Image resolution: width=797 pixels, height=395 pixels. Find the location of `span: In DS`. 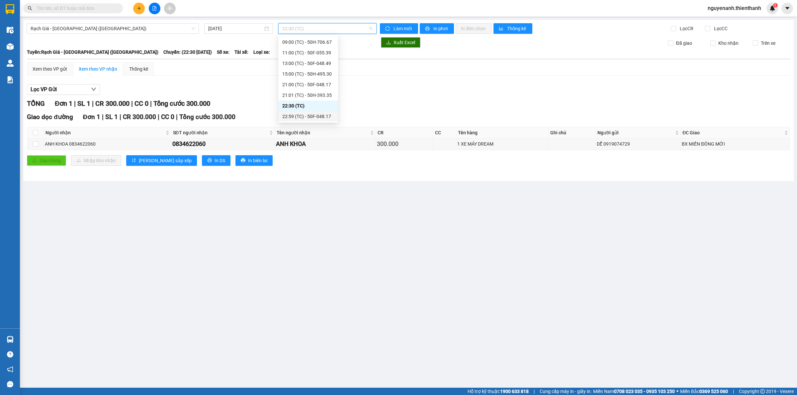

span: In DS is located at coordinates (220, 161).